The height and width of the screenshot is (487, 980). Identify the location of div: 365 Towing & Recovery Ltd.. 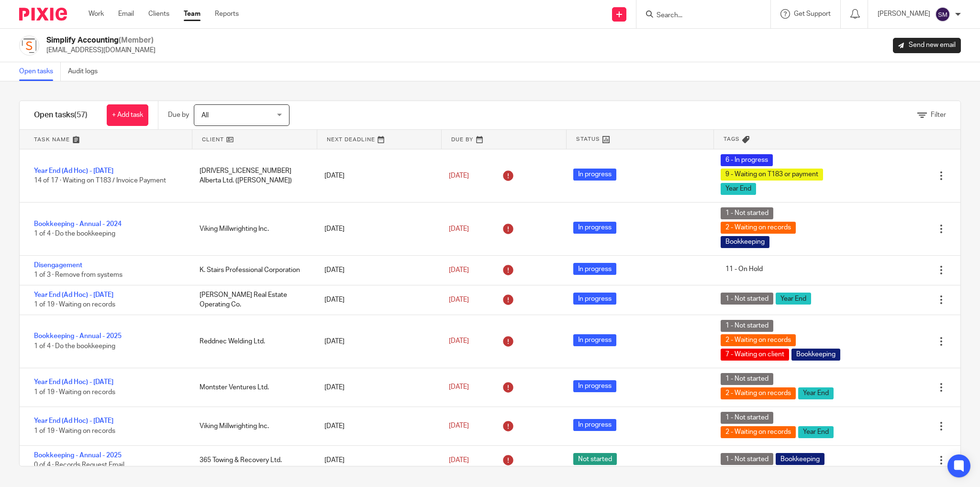
(252, 460).